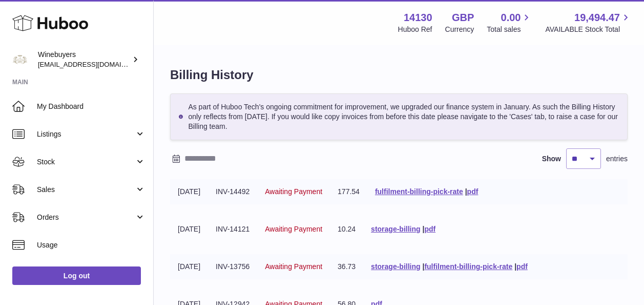 Image resolution: width=644 pixels, height=305 pixels. What do you see at coordinates (415, 29) in the screenshot?
I see `div: Huboo Ref` at bounding box center [415, 29].